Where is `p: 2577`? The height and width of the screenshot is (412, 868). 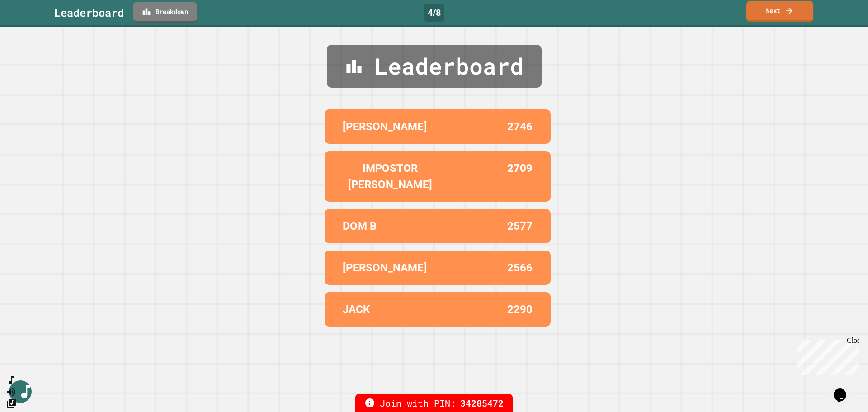 p: 2577 is located at coordinates (520, 226).